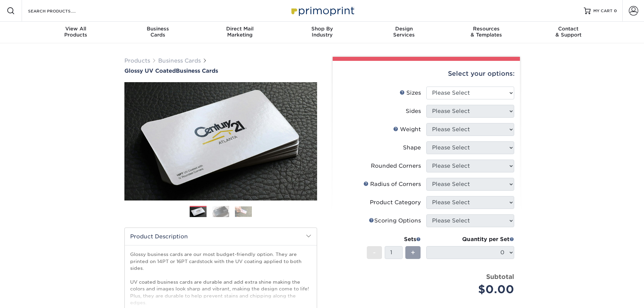 The image size is (644, 308). What do you see at coordinates (60, 11) in the screenshot?
I see `input: SEARCH PRODUCTS.....` at bounding box center [60, 11].